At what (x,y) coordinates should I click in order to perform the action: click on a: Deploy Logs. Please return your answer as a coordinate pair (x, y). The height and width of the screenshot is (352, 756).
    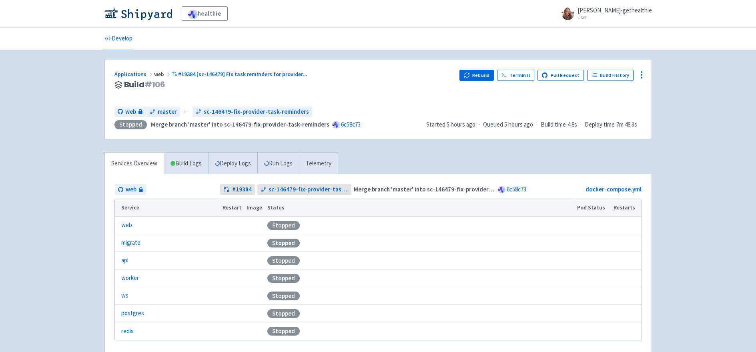
    Looking at the image, I should click on (232, 163).